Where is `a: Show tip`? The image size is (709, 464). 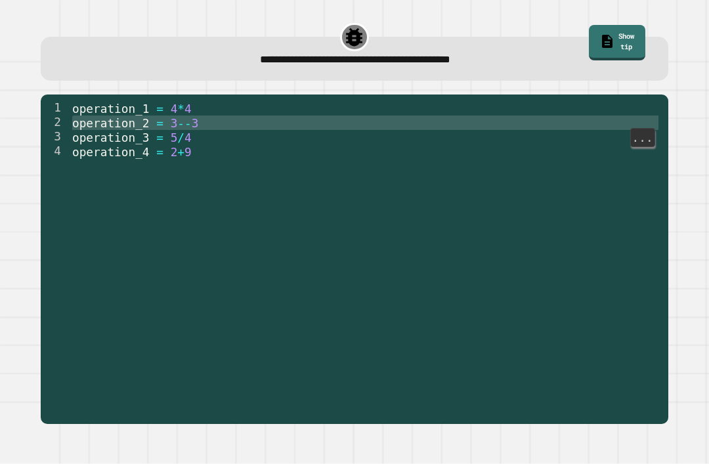 a: Show tip is located at coordinates (617, 43).